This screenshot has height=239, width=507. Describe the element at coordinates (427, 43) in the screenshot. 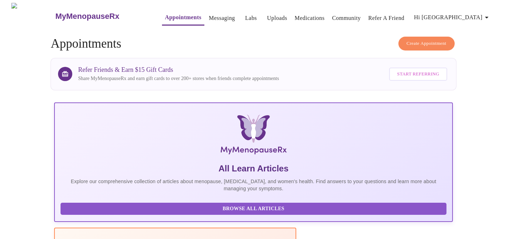

I see `span: Create Appointment` at that location.